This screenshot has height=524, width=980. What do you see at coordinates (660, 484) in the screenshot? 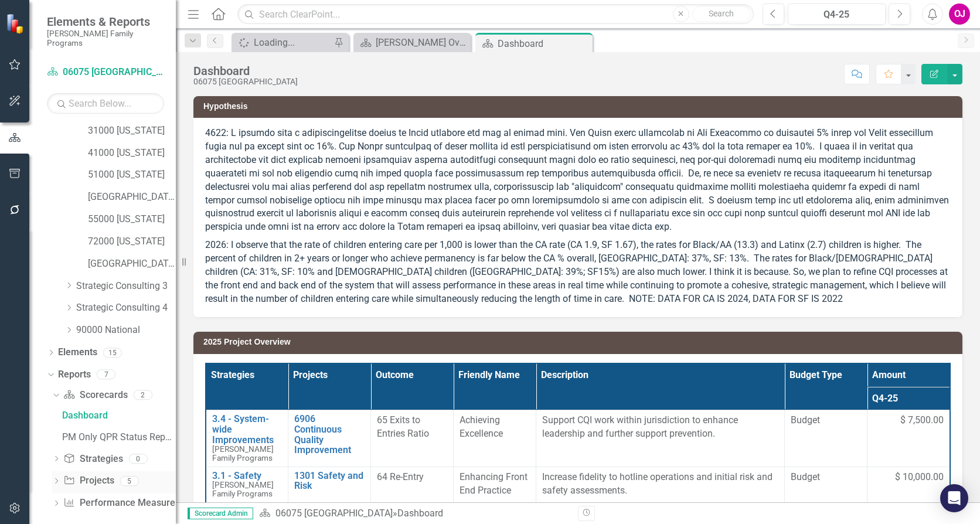
I see `p: Increase fidelity to hotline operations and initial risk and safety assessments.` at bounding box center [660, 484].